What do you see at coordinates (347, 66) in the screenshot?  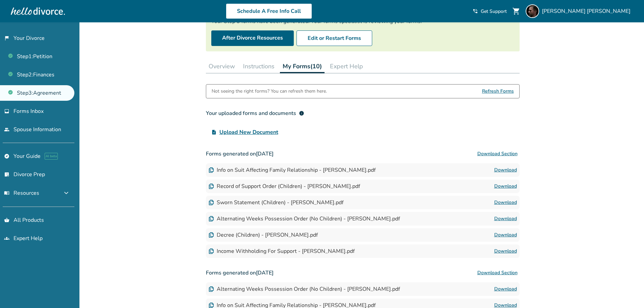 I see `button: Expert Help` at bounding box center [347, 66].